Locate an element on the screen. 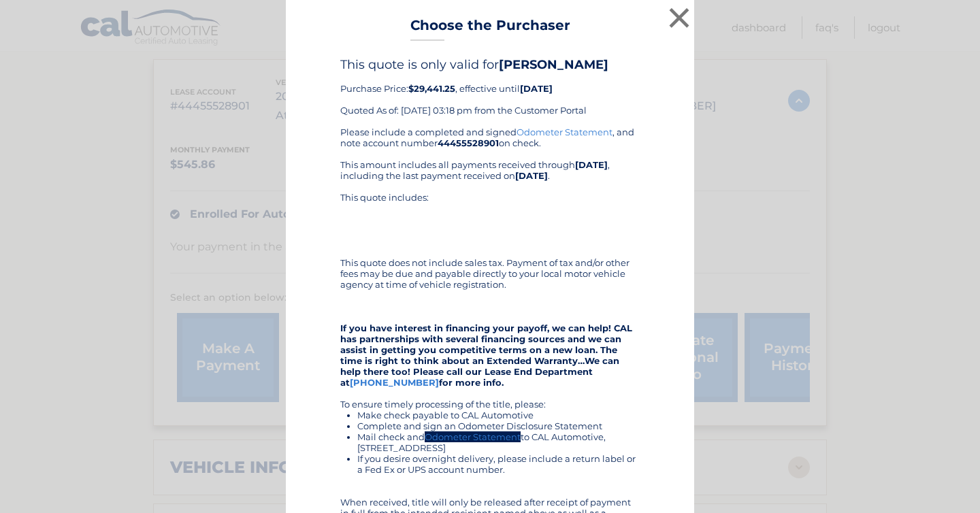  li: If you desire overnight delivery, please include a return label or a Fed Ex or UPS account number. is located at coordinates (498, 464).